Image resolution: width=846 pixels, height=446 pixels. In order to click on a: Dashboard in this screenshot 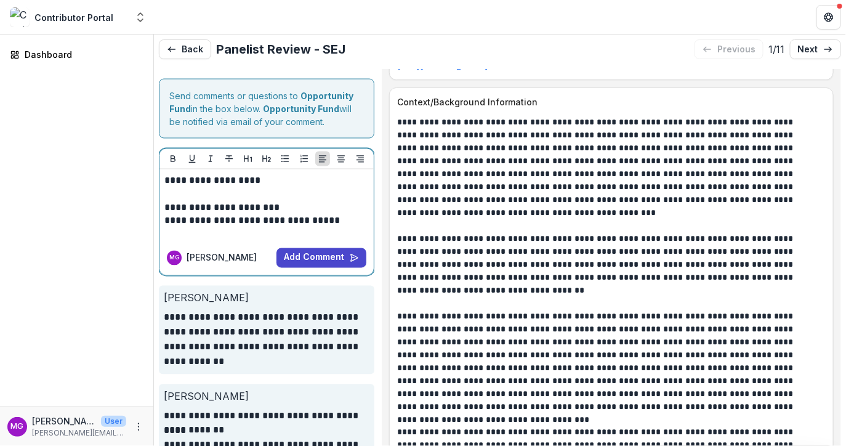, I will do `click(76, 54)`.